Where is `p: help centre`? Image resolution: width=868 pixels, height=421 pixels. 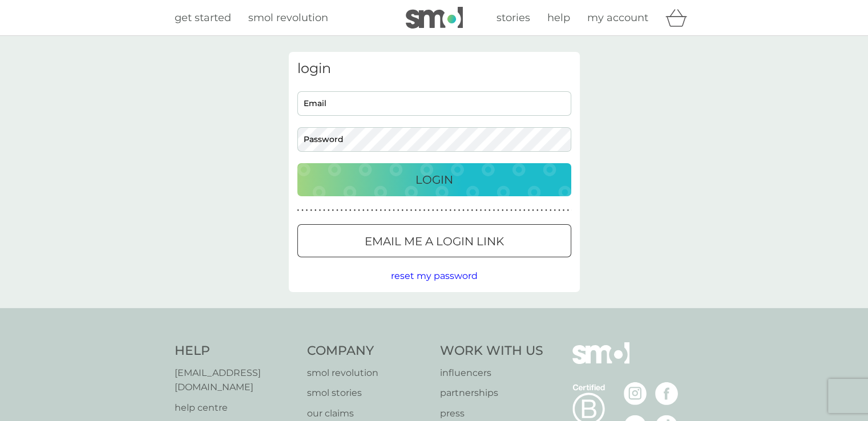 p: help centre is located at coordinates (235, 408).